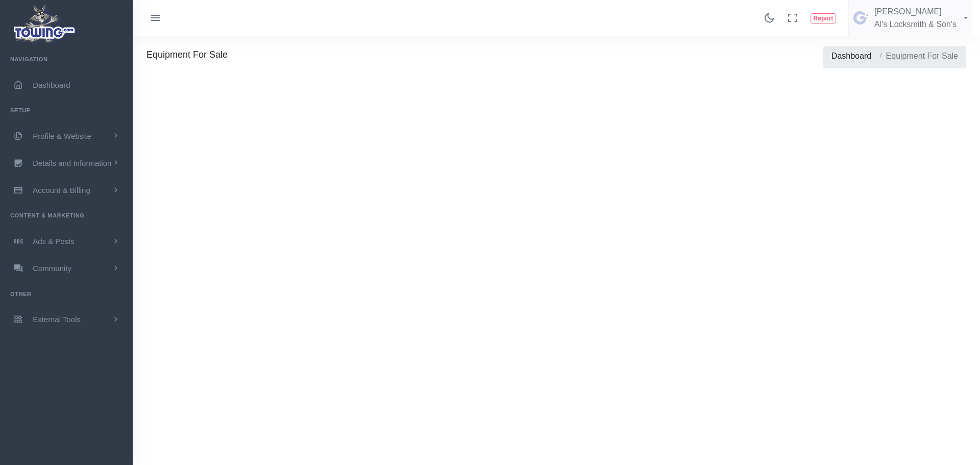  What do you see at coordinates (916, 24) in the screenshot?
I see `h6: Al's Locksmith & Son's` at bounding box center [916, 24].